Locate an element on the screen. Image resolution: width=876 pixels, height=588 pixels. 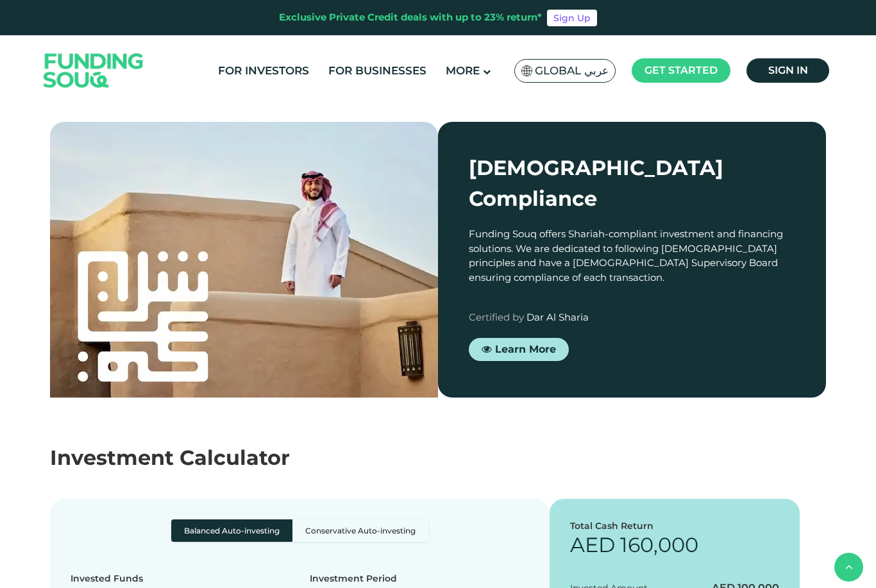
span: Calculator is located at coordinates (235, 457).